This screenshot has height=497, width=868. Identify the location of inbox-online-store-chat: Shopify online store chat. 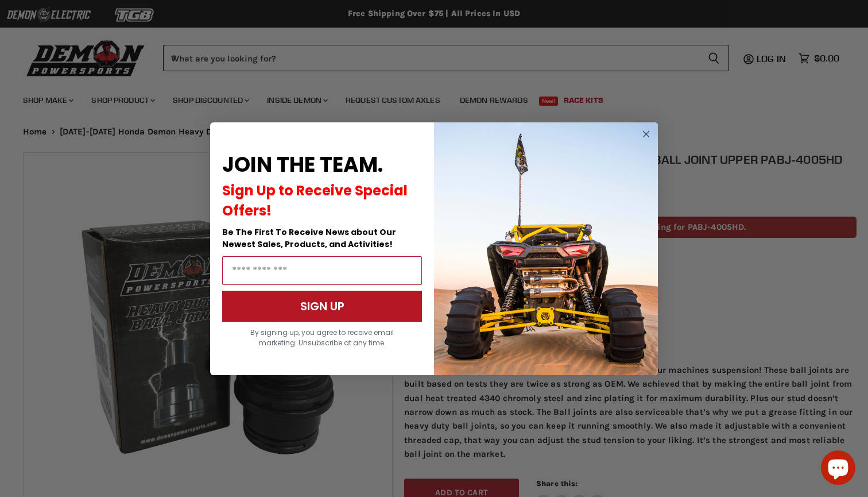
(839, 469).